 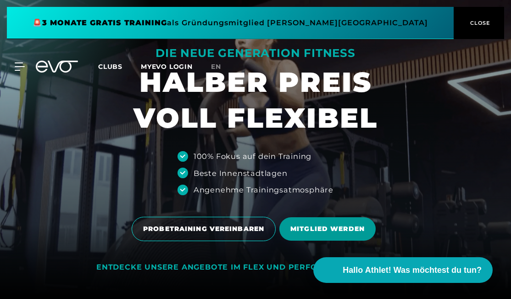 I want to click on div: Angenehme Trainingsatmosphäre, so click(x=263, y=189).